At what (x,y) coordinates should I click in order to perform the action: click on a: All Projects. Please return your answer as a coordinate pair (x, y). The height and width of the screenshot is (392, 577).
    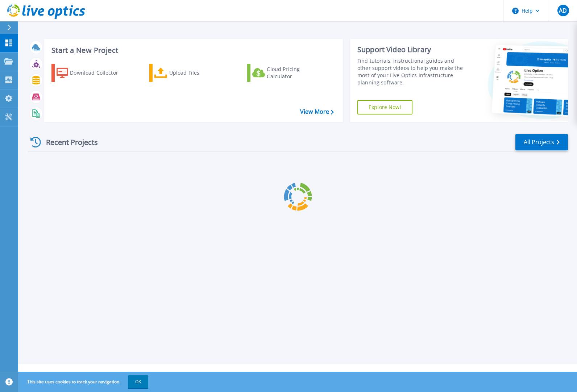
    Looking at the image, I should click on (541, 142).